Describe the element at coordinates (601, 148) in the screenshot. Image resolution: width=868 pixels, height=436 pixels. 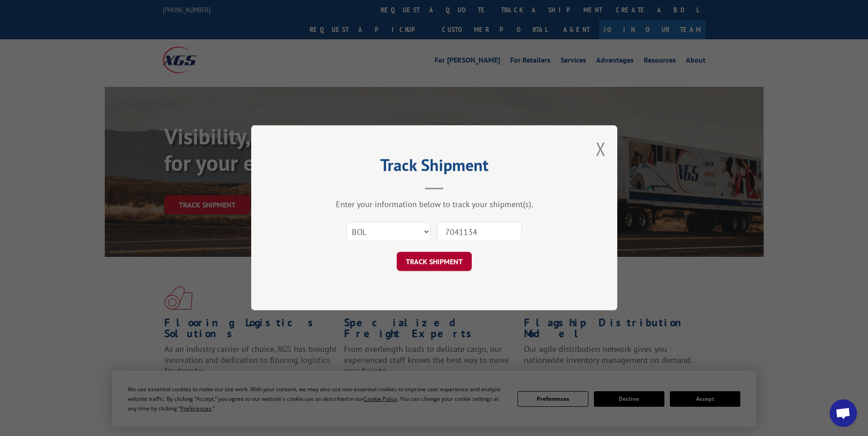
I see `button: Close modal` at that location.